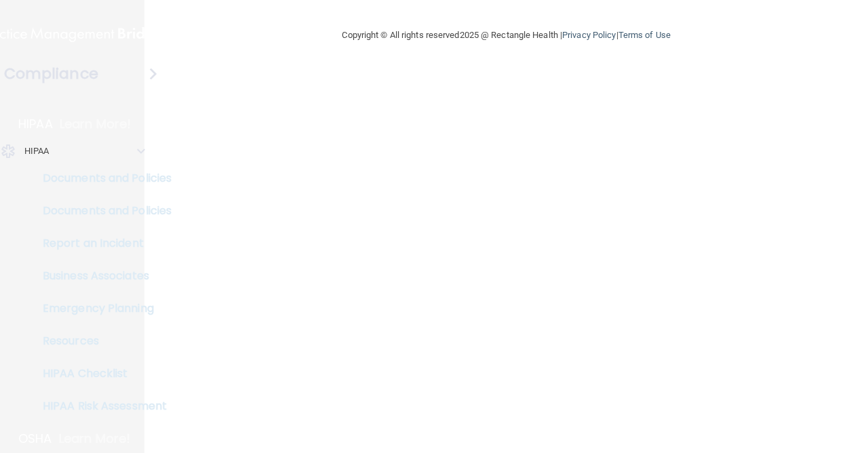  What do you see at coordinates (101, 406) in the screenshot?
I see `p: HIPAA Risk Assessment` at bounding box center [101, 406].